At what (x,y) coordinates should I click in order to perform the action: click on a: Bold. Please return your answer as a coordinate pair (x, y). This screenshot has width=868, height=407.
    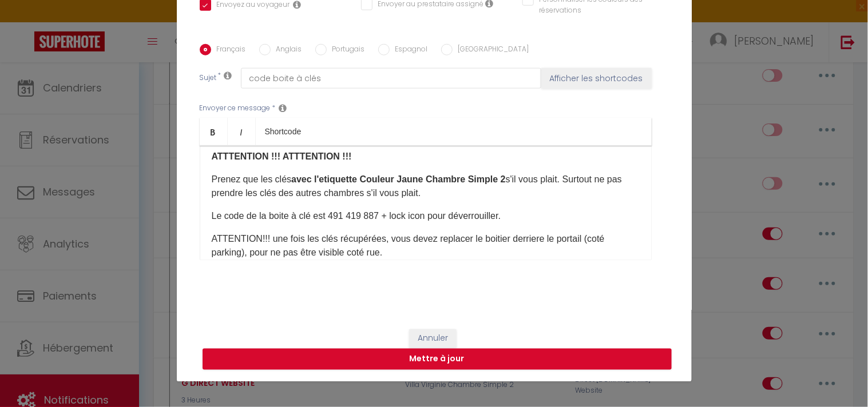
    Looking at the image, I should click on (214, 131).